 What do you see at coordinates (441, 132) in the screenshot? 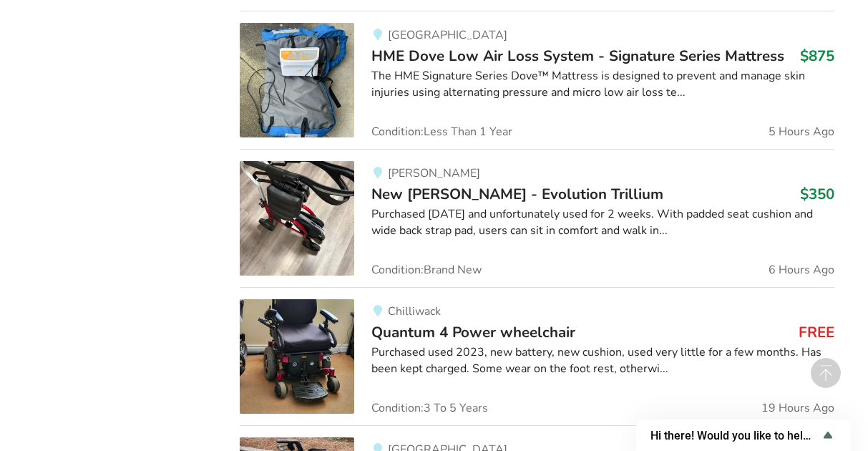
I see `span: Condition: Less Than 1 Year` at bounding box center [441, 132].